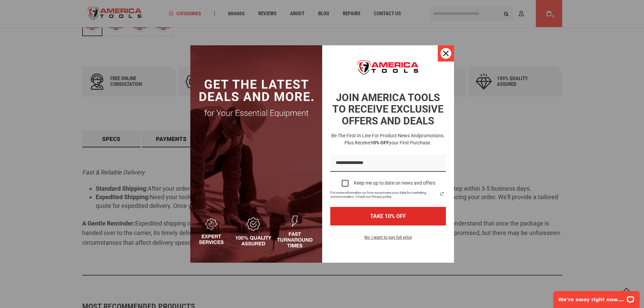 Image resolution: width=644 pixels, height=308 pixels. What do you see at coordinates (446, 54) in the screenshot?
I see `button: Close` at bounding box center [446, 54].